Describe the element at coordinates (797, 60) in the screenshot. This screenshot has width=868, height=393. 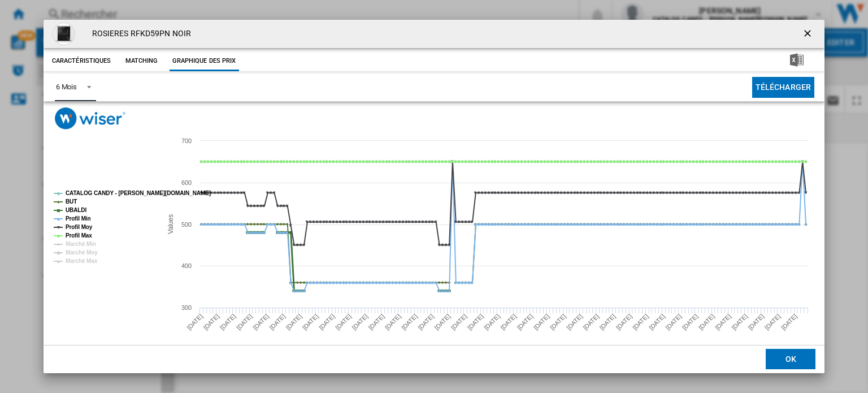
I see `img: excel-24x24.png` at that location.